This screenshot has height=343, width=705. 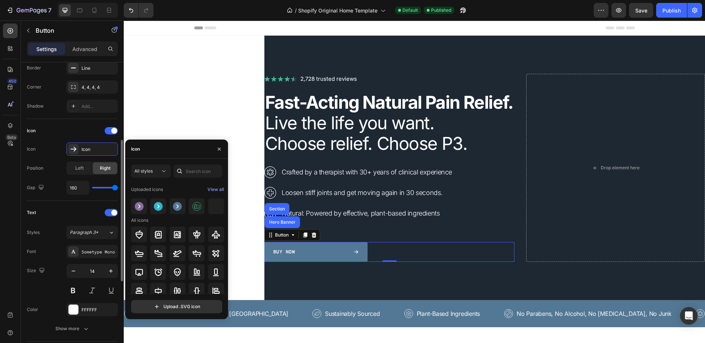 I want to click on span: Paragraph 3*, so click(x=84, y=233).